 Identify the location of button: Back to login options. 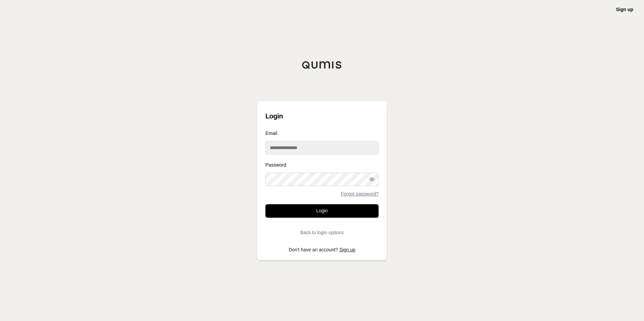
(322, 232).